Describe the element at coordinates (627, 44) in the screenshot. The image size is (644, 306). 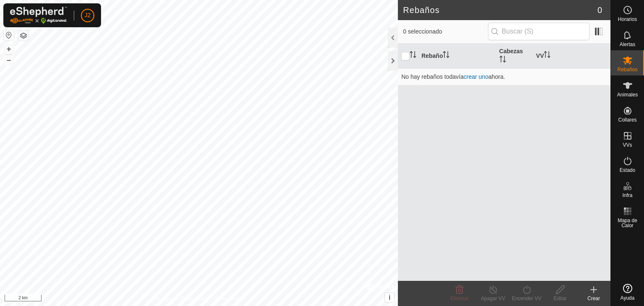
I see `span: Alertas` at that location.